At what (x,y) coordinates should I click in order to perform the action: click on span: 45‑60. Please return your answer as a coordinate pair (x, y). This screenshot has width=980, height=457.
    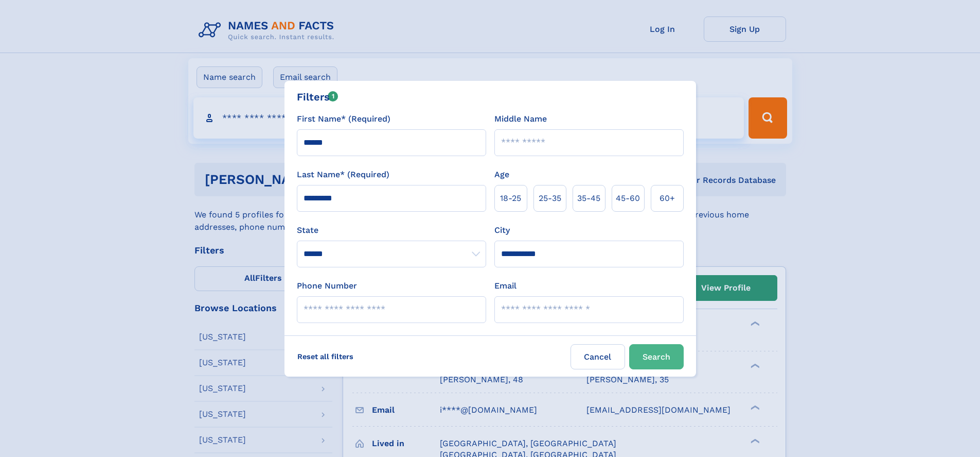
    Looking at the image, I should click on (628, 198).